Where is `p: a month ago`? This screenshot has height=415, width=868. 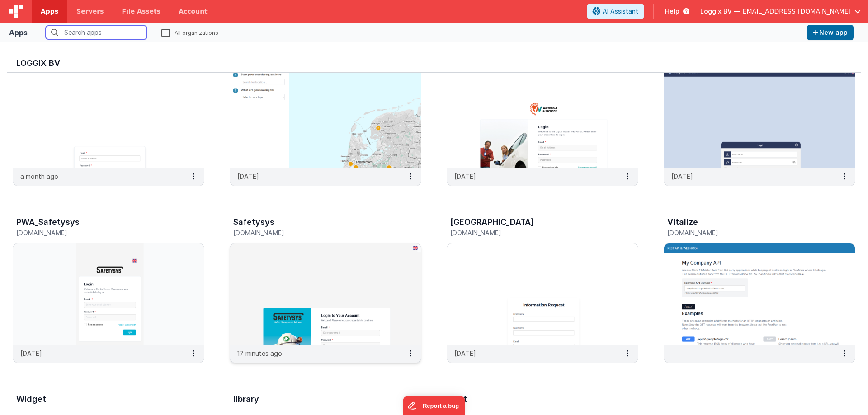 p: a month ago is located at coordinates (39, 176).